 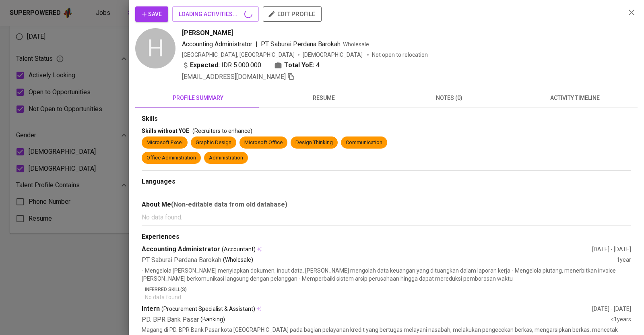 What do you see at coordinates (387, 182) in the screenshot?
I see `div: Languages` at bounding box center [387, 182].